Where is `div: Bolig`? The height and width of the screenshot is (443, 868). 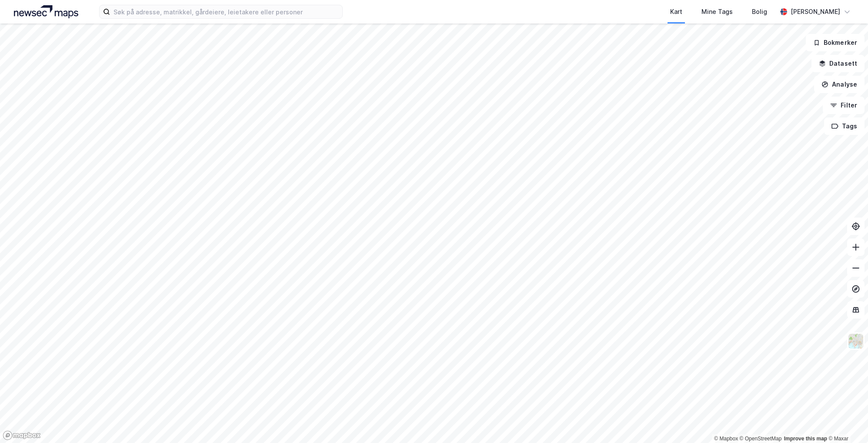
div: Bolig is located at coordinates (760, 12).